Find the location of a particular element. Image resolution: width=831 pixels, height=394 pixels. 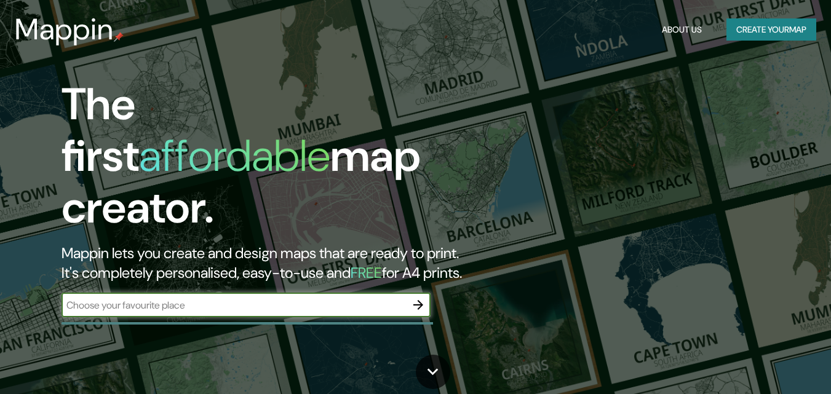

h5: FREE is located at coordinates (366, 273).